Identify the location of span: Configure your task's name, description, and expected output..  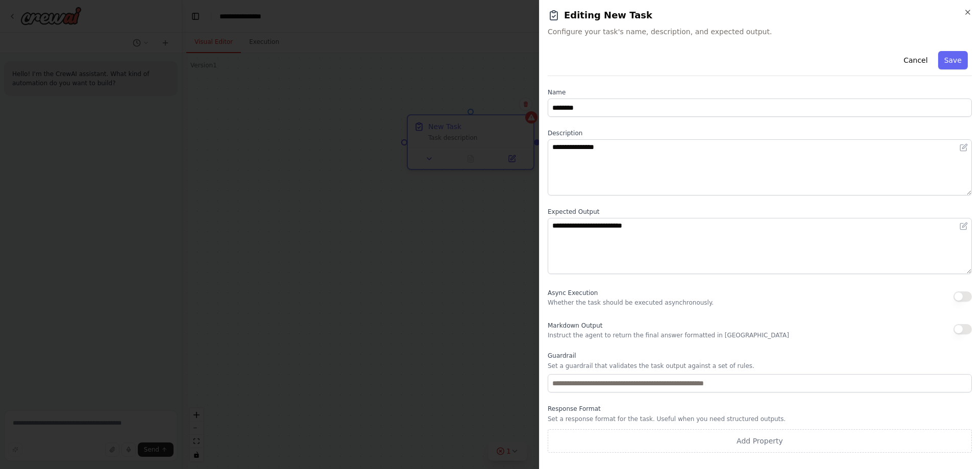
(760, 32).